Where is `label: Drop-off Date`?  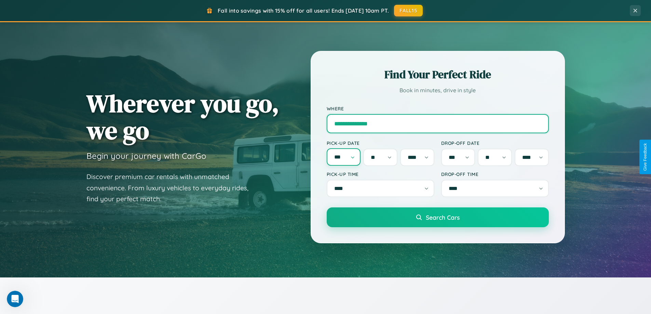 label: Drop-off Date is located at coordinates (495, 143).